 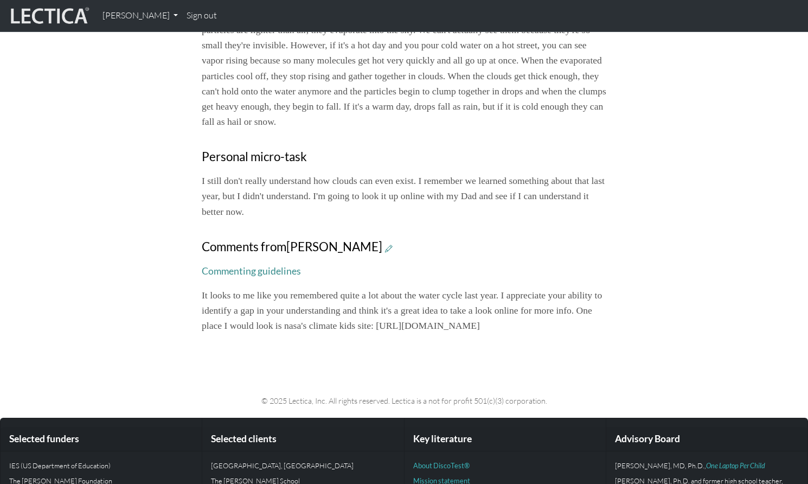 I want to click on p: © 2025 Lectica, Inc. All rights reserved. Lectica is a not for profit 501(c)(3) corporation., so click(x=404, y=400).